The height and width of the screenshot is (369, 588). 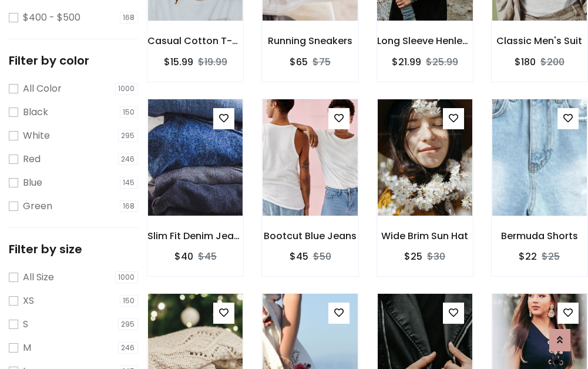 I want to click on h6: Bootcut Blue Jeans, so click(x=310, y=236).